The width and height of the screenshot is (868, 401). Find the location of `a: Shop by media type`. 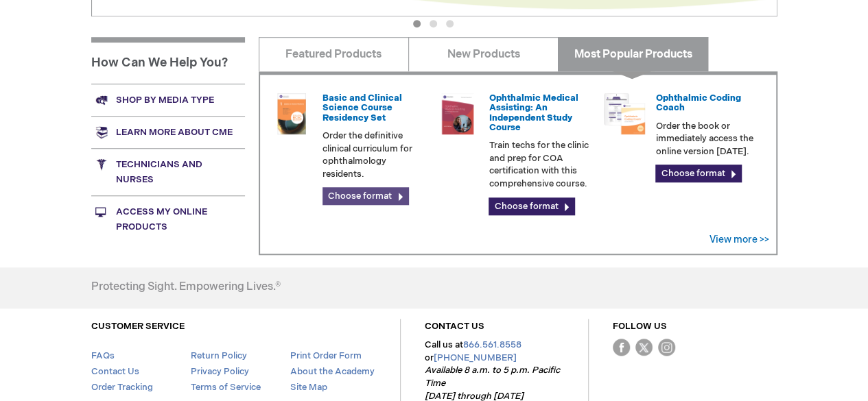

a: Shop by media type is located at coordinates (168, 100).